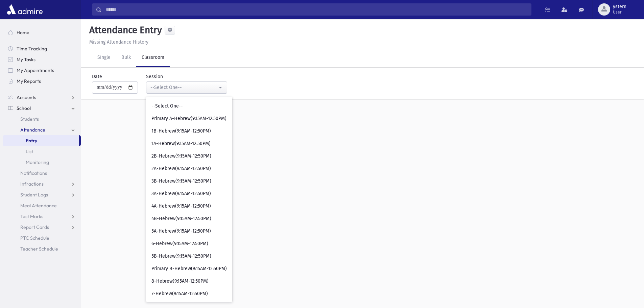 The height and width of the screenshot is (308, 644). What do you see at coordinates (180, 281) in the screenshot?
I see `span: 8-Hebrew(9:15AM-12:50PM)` at bounding box center [180, 281].